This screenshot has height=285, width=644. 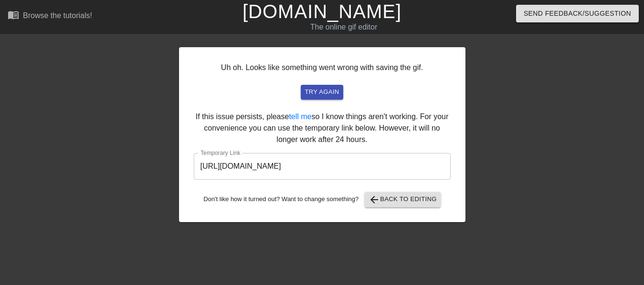 I want to click on span: Back to Editing, so click(x=403, y=200).